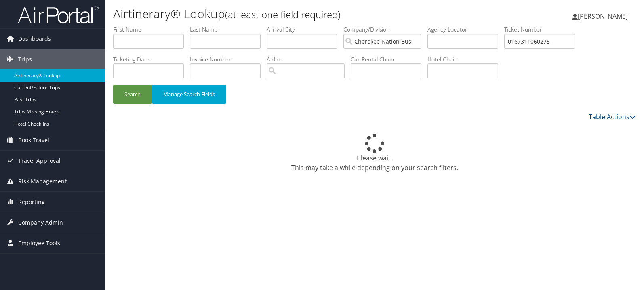 Image resolution: width=644 pixels, height=290 pixels. I want to click on span: Employee Tools, so click(39, 243).